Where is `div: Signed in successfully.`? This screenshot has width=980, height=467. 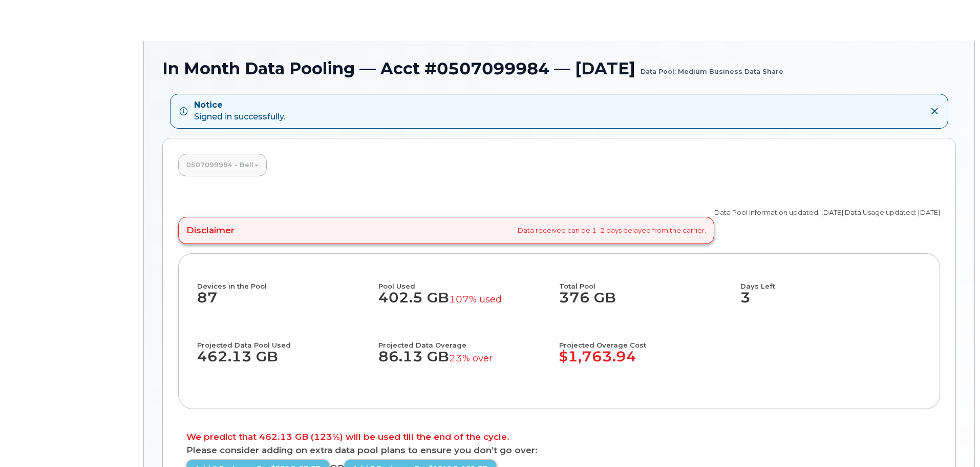
div: Signed in successfully. is located at coordinates (240, 111).